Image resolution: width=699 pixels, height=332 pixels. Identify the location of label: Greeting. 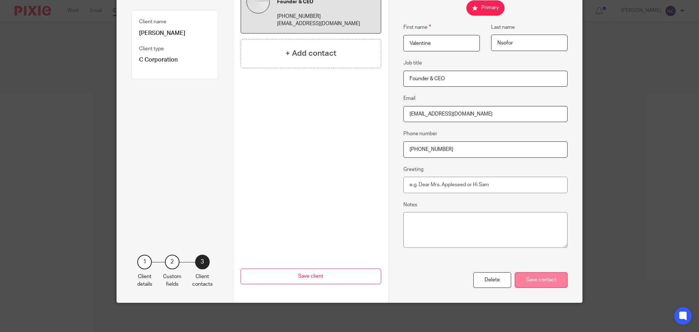
(413, 169).